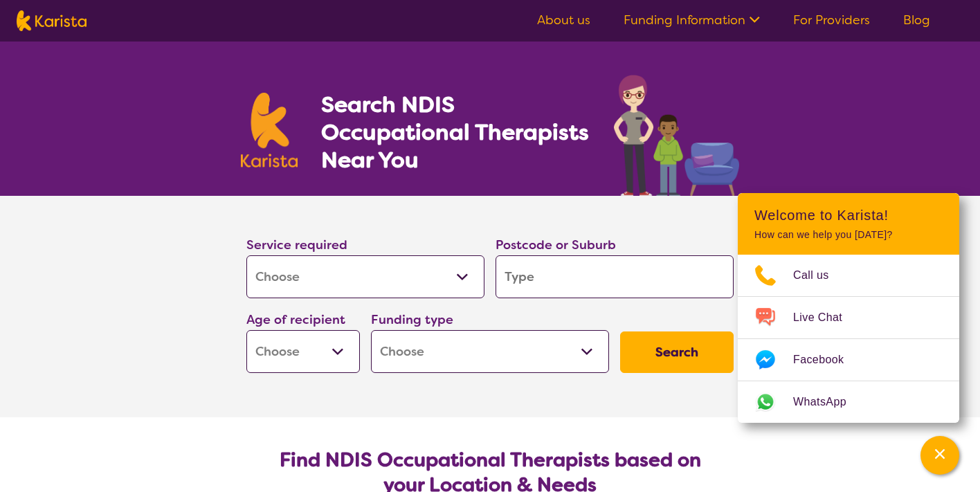  What do you see at coordinates (831, 20) in the screenshot?
I see `a: For Providers` at bounding box center [831, 20].